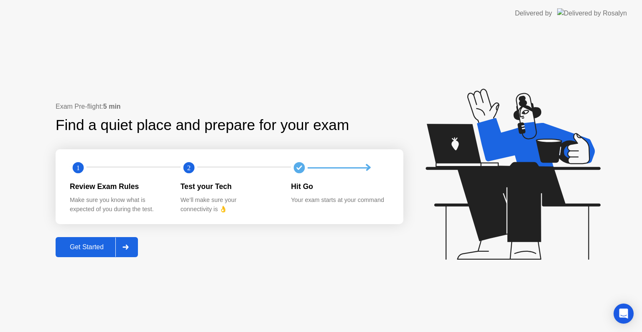  What do you see at coordinates (229, 186) in the screenshot?
I see `div: Test your Tech` at bounding box center [229, 186].